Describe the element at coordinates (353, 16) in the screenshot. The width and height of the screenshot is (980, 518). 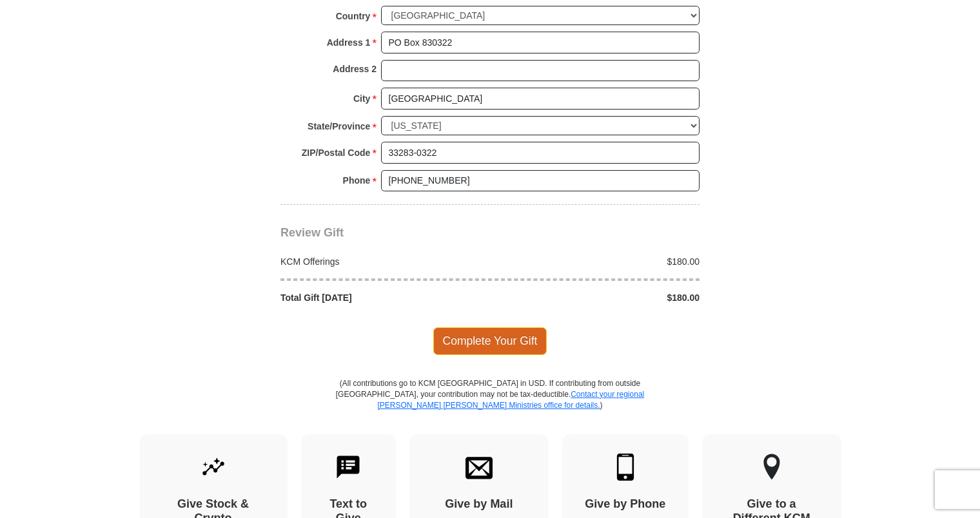
I see `strong: Country` at that location.